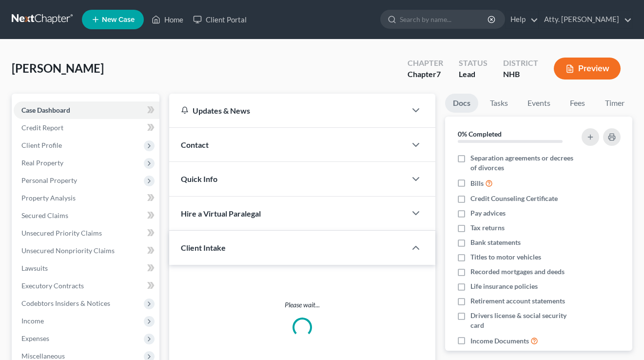 The image size is (644, 360). Describe the element at coordinates (195, 144) in the screenshot. I see `span: Contact` at that location.